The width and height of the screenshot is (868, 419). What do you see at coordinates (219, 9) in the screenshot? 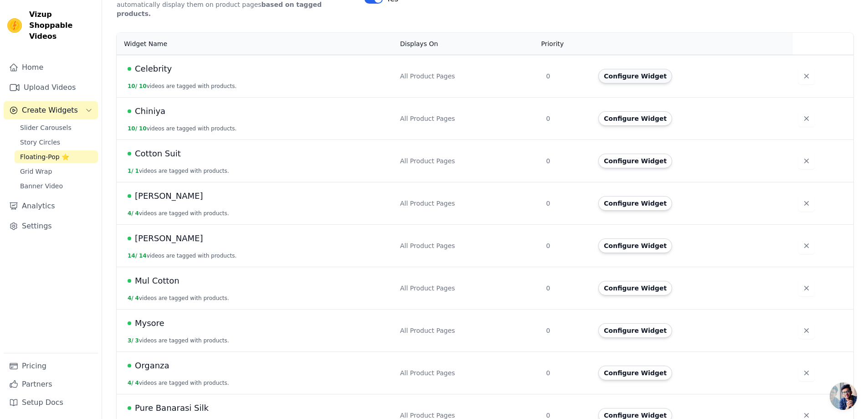
I see `strong: based on tagged products.` at bounding box center [219, 9].